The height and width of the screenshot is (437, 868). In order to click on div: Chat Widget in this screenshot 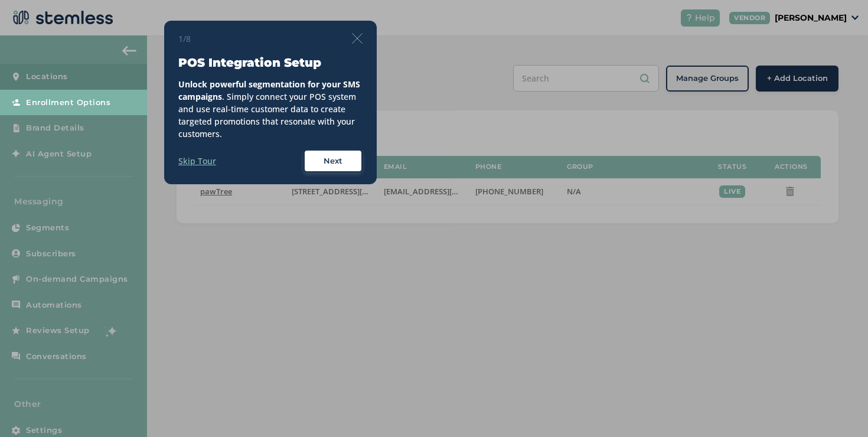, I will do `click(839, 408)`.